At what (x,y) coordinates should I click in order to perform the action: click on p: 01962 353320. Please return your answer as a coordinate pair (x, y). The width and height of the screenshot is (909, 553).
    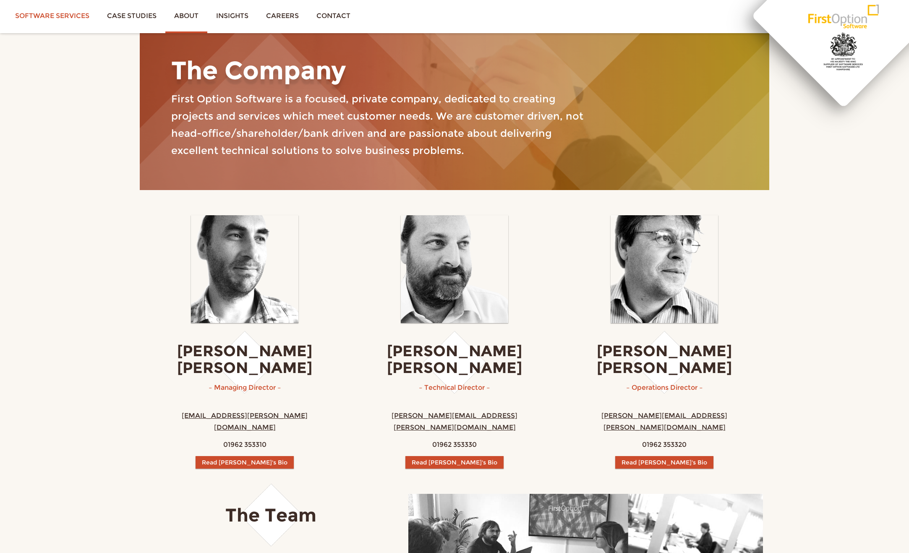
    Looking at the image, I should click on (664, 445).